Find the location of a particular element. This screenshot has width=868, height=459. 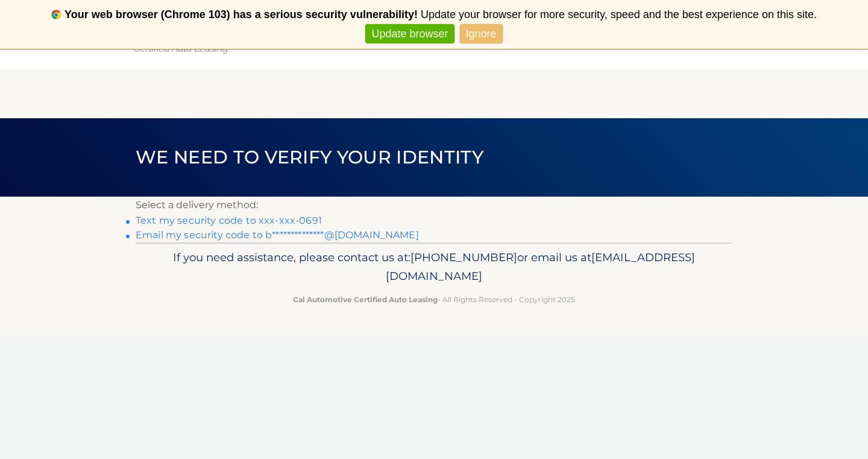

span: Update your browser for more security, speed and the best experience on this site. is located at coordinates (618, 15).